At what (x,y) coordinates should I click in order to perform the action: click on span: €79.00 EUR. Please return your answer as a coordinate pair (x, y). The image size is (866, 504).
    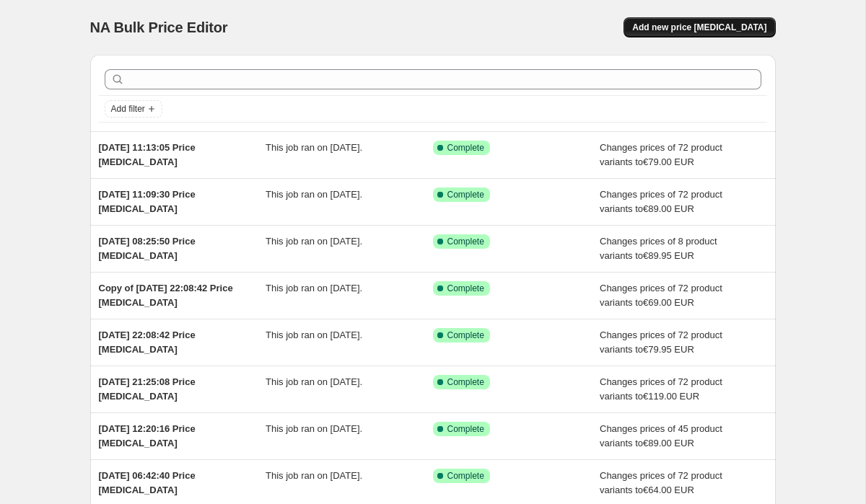
    Looking at the image, I should click on (668, 162).